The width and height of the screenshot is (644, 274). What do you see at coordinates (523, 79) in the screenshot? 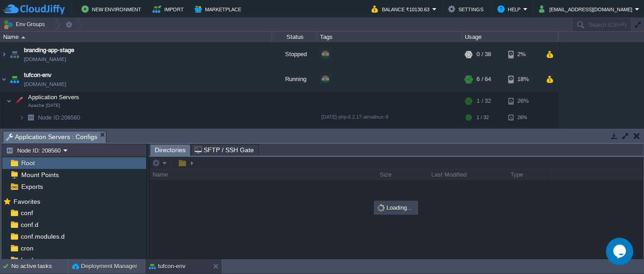
I see `div: 18%` at bounding box center [523, 79].